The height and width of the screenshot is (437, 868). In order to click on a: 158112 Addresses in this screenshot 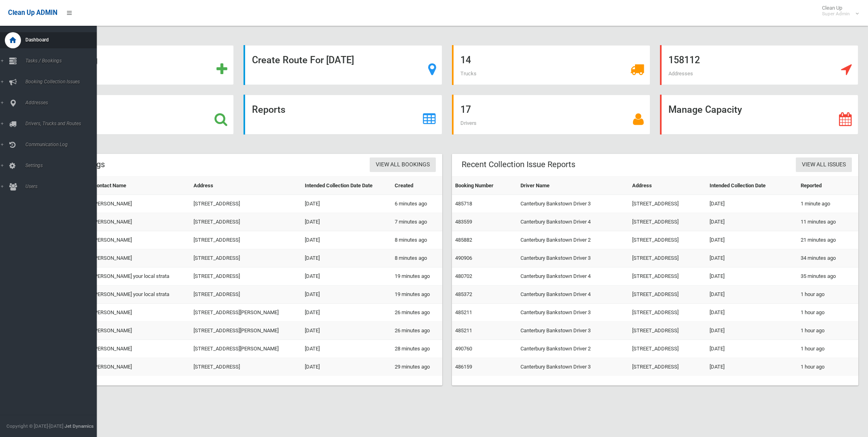, I will do `click(759, 65)`.